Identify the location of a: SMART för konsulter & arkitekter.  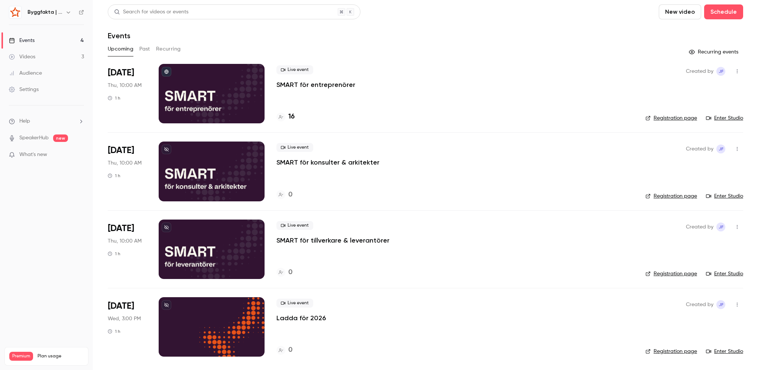
(328, 162).